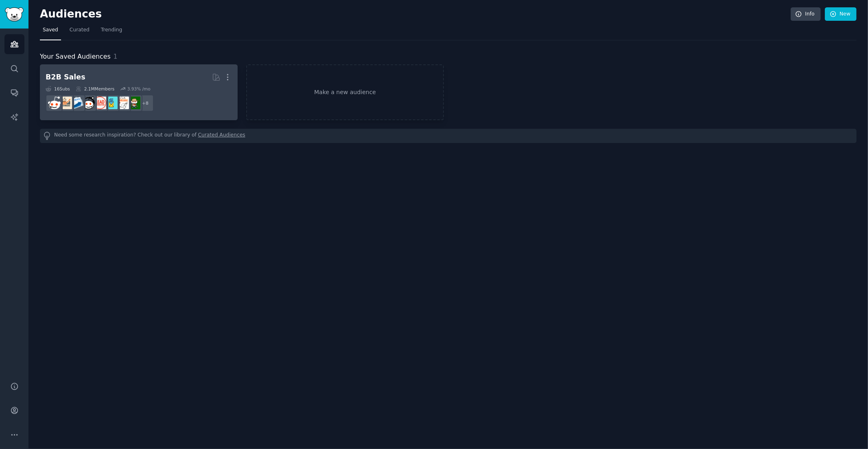  Describe the element at coordinates (66, 77) in the screenshot. I see `div: B2B Sales` at that location.